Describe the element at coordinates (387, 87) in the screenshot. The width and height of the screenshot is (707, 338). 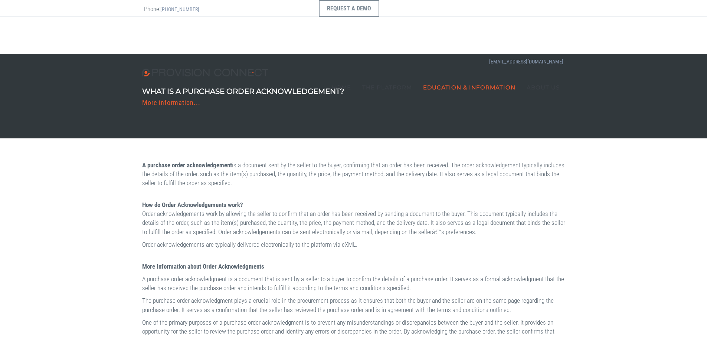
I see `a: The Platform` at that location.